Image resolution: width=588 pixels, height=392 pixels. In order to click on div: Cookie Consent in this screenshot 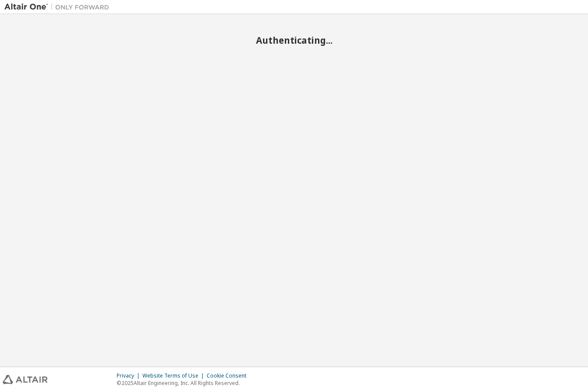, I will do `click(229, 376)`.